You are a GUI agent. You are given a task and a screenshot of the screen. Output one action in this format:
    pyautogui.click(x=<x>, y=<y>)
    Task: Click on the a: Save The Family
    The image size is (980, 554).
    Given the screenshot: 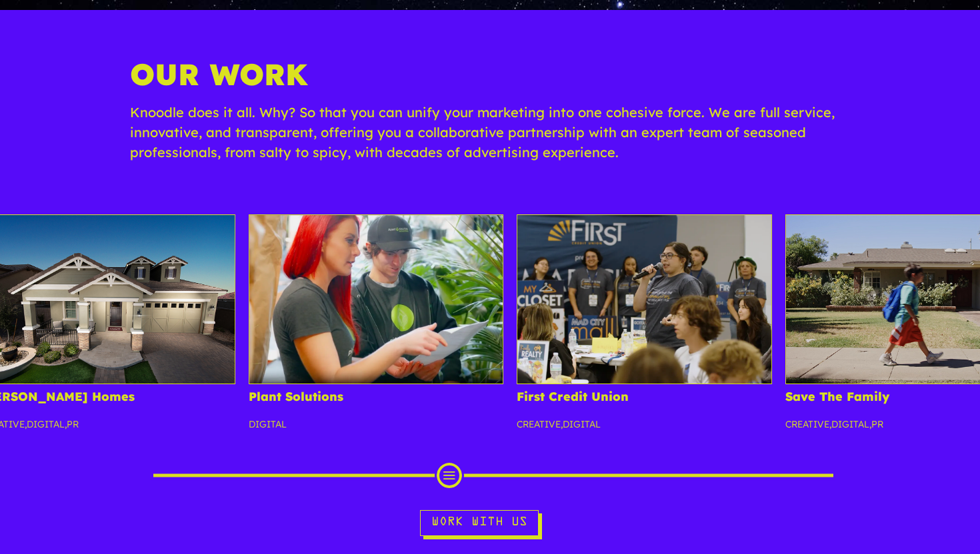 What is the action you would take?
    pyautogui.click(x=837, y=396)
    